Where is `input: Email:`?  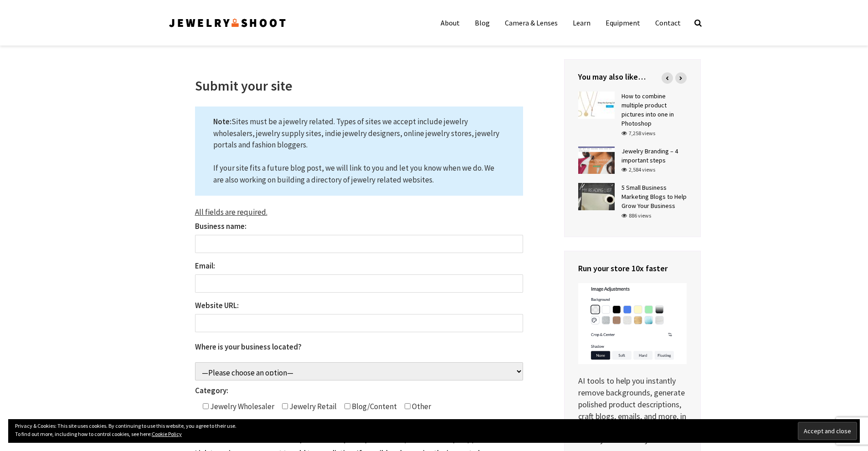 input: Email: is located at coordinates (359, 284).